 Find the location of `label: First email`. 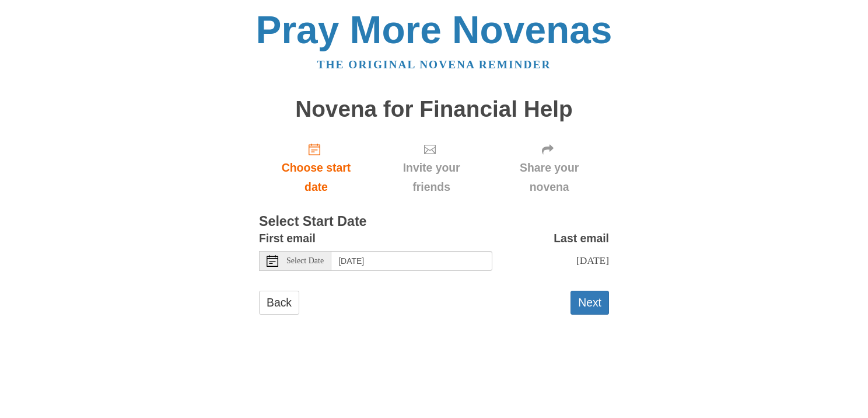

label: First email is located at coordinates (287, 238).